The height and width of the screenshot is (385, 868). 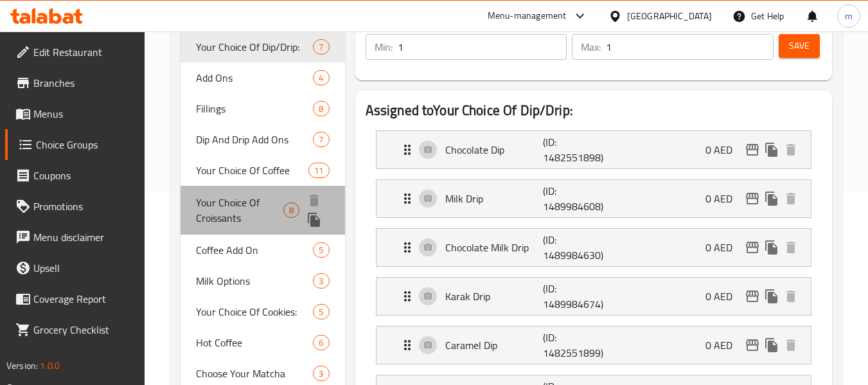 I want to click on span: Promotions, so click(x=84, y=207).